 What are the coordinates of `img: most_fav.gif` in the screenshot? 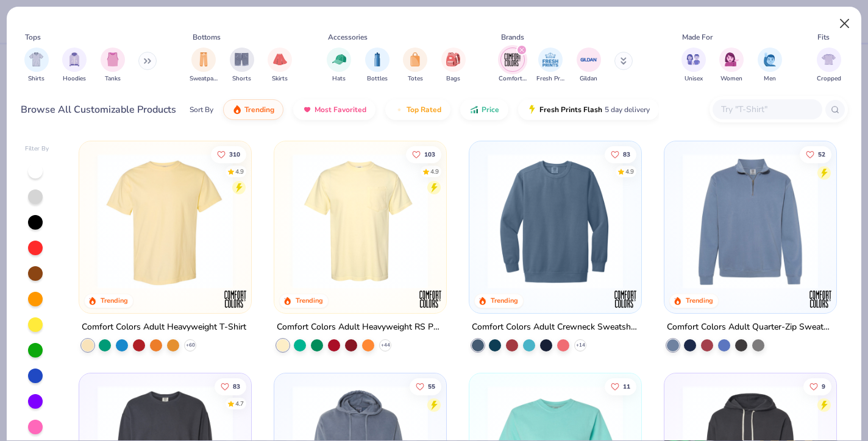 It's located at (307, 110).